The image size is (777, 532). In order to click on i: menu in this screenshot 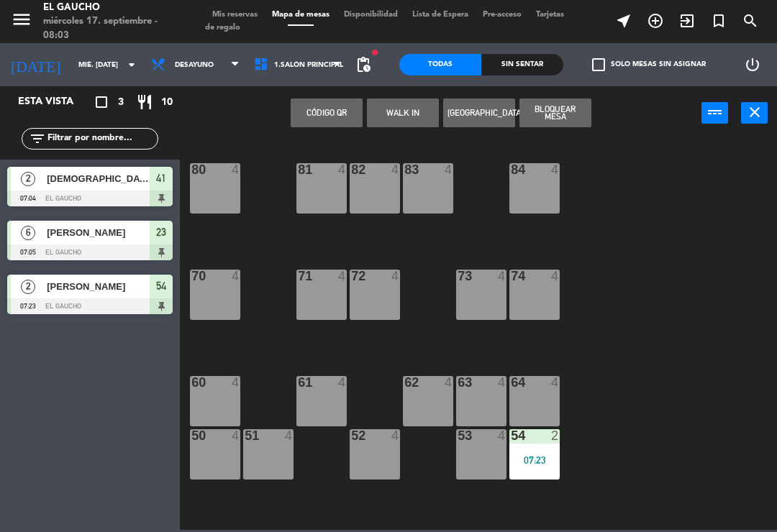, I will do `click(22, 20)`.